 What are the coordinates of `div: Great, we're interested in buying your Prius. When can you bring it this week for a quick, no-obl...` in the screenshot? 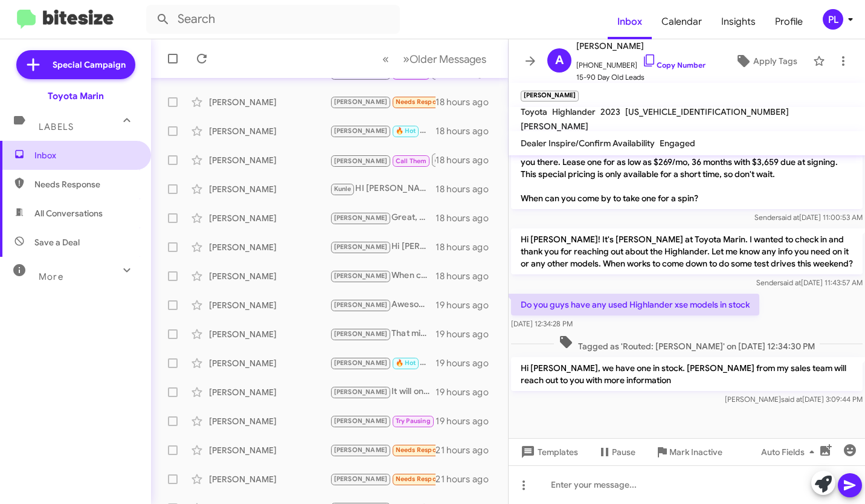 It's located at (382, 217).